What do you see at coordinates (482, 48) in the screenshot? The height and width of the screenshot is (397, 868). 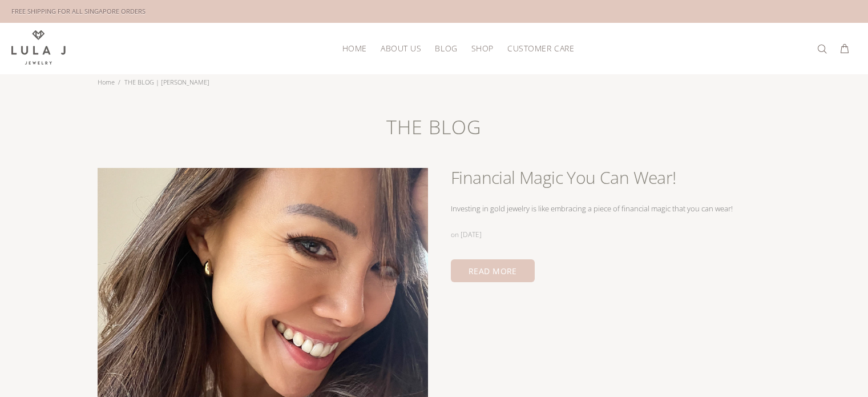 I see `span: SHOP` at bounding box center [482, 48].